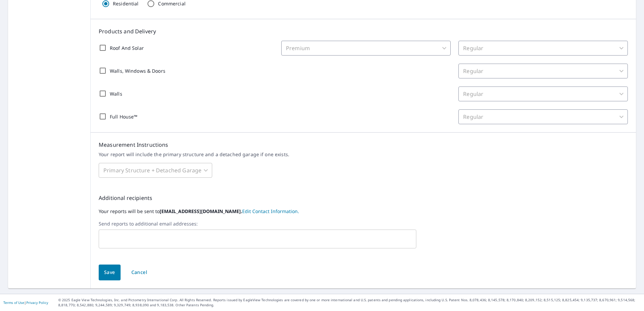 This screenshot has height=311, width=644. I want to click on div: Primary Structure + Detached Garage, so click(155, 171).